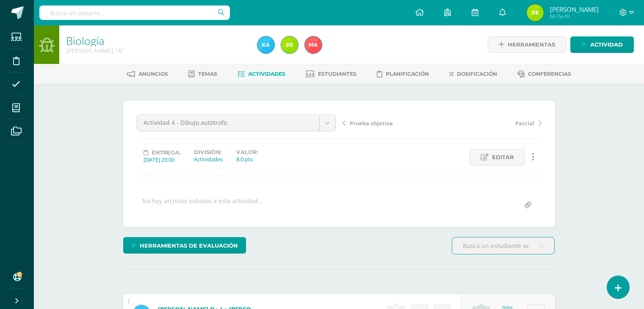  Describe the element at coordinates (85, 41) in the screenshot. I see `a: Biología` at that location.